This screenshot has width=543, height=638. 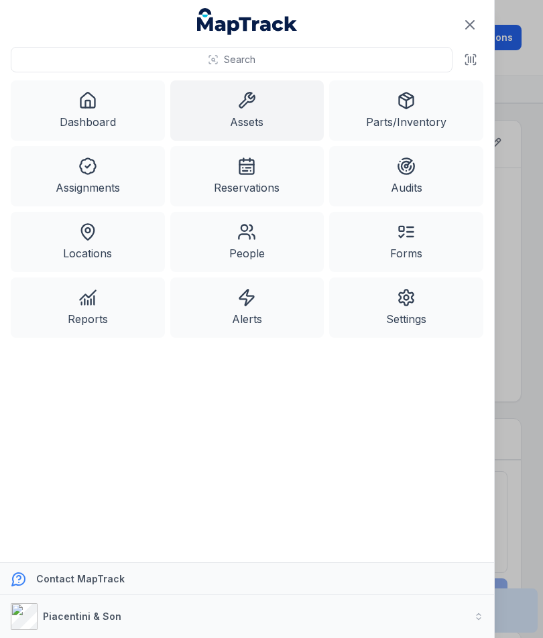 I want to click on a: Dashboard, so click(x=88, y=111).